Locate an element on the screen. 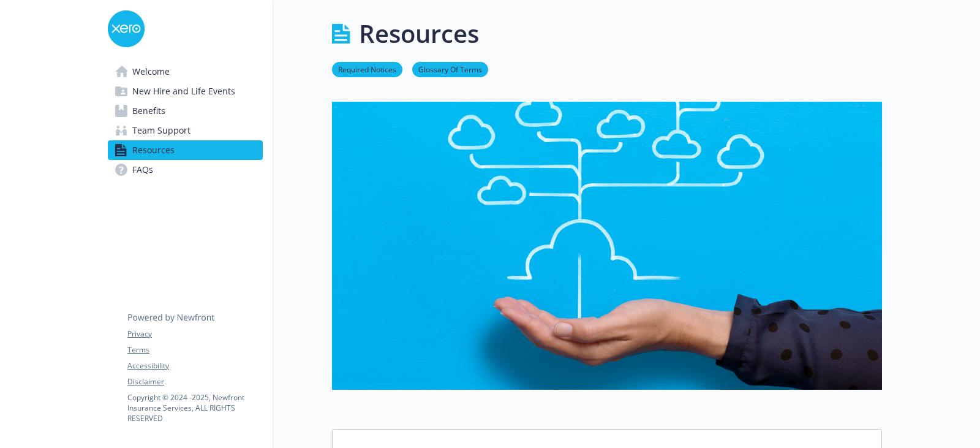 This screenshot has height=448, width=980. h1: Resources is located at coordinates (419, 34).